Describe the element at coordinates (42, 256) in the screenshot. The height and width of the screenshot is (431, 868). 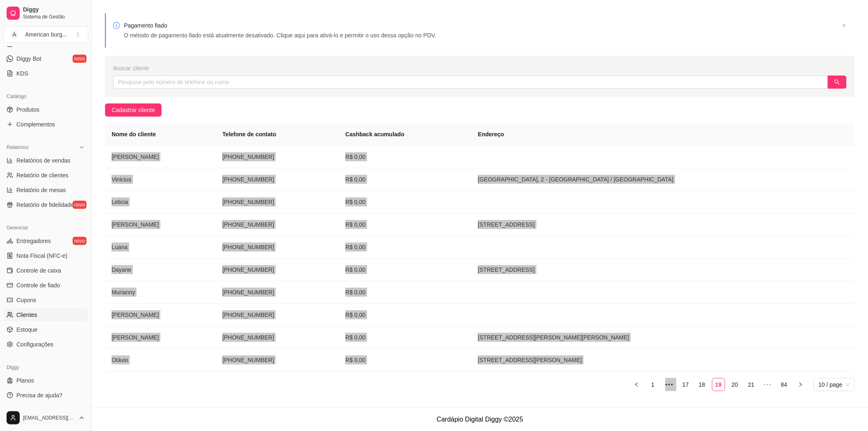
I see `span: Nota Fiscal (NFC-e)` at that location.